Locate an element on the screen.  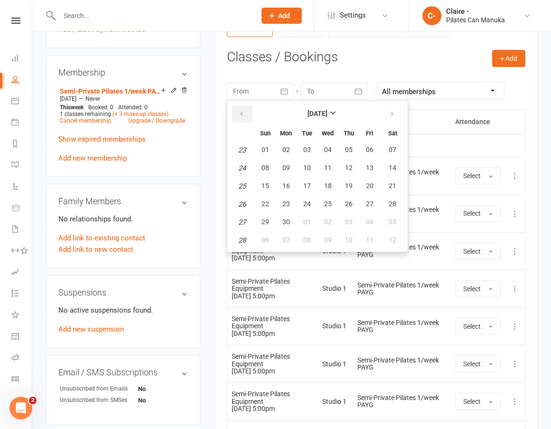
a: Gen. Attendance is located at coordinates (363, 26).